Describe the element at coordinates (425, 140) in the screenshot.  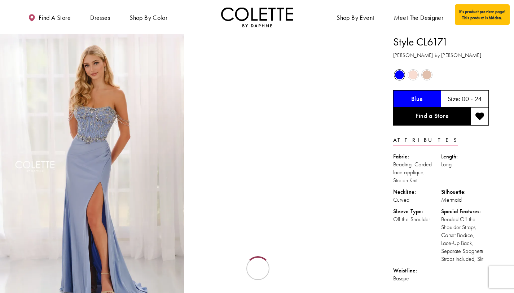
I see `a: Attributes` at that location.